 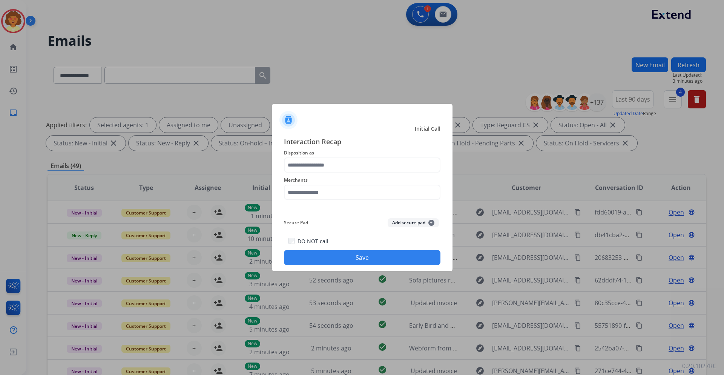 What do you see at coordinates (428, 129) in the screenshot?
I see `span: Initial Call` at bounding box center [428, 129].